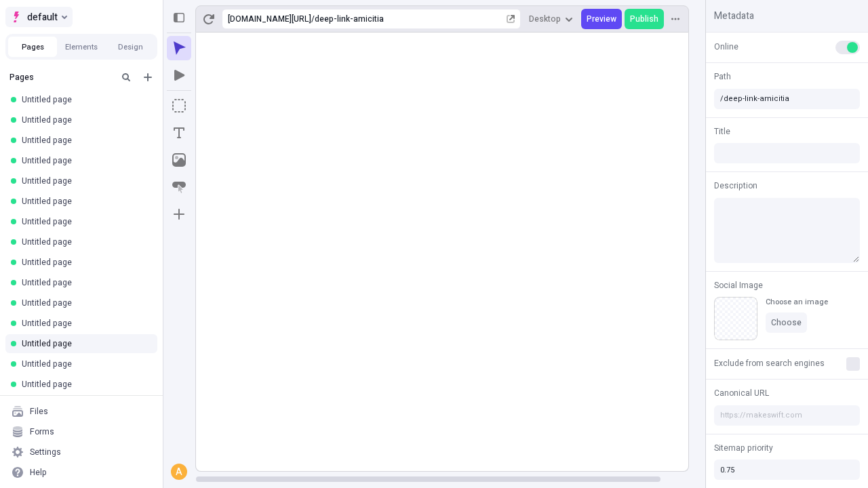 The image size is (868, 488). Describe the element at coordinates (131, 47) in the screenshot. I see `button: Design` at that location.